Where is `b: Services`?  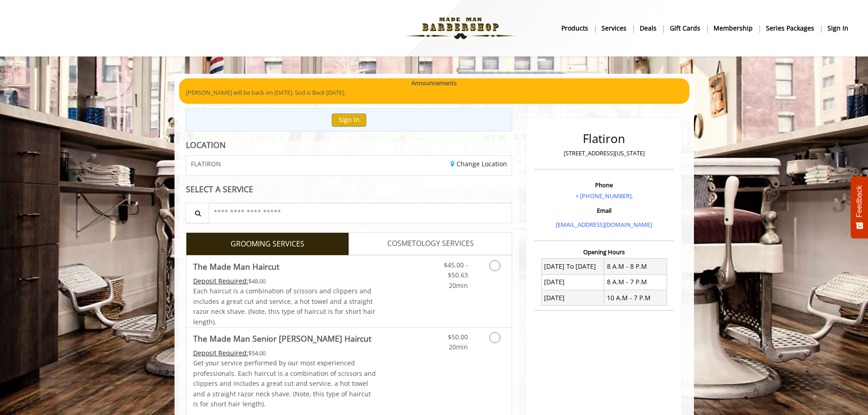 b: Services is located at coordinates (614, 28).